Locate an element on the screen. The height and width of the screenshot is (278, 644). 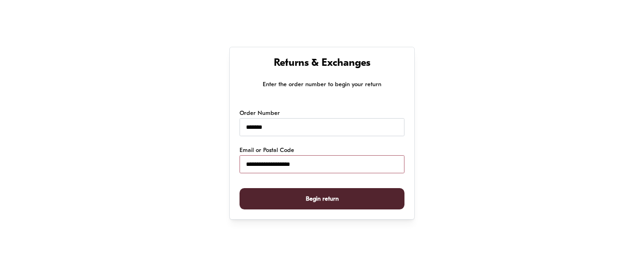
label: Order Number is located at coordinates (259, 114).